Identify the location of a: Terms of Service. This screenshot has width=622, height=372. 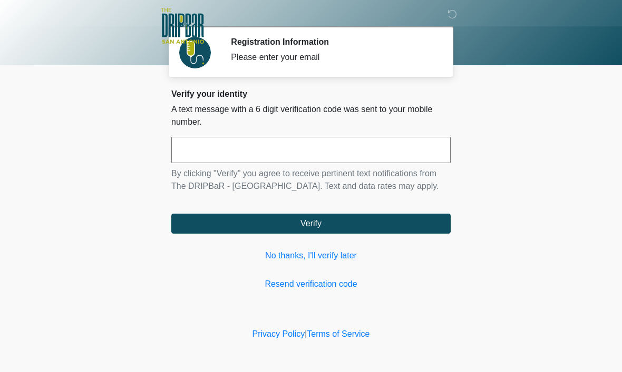
(338, 334).